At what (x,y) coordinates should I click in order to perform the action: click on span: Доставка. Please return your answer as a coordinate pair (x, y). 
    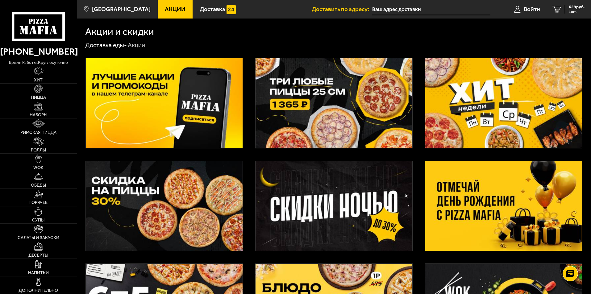
    Looking at the image, I should click on (212, 9).